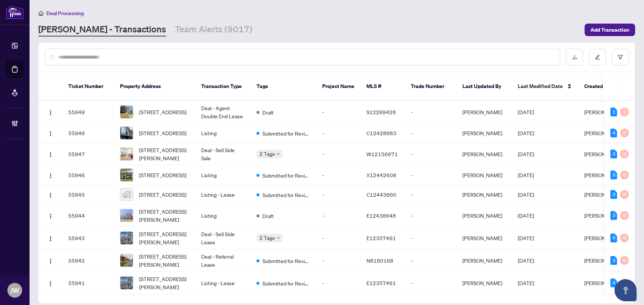 This screenshot has width=644, height=305. I want to click on th: Property Address, so click(154, 86).